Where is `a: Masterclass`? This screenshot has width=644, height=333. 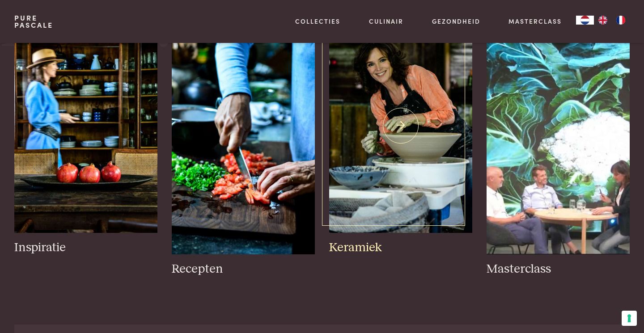 a: Masterclass is located at coordinates (535, 21).